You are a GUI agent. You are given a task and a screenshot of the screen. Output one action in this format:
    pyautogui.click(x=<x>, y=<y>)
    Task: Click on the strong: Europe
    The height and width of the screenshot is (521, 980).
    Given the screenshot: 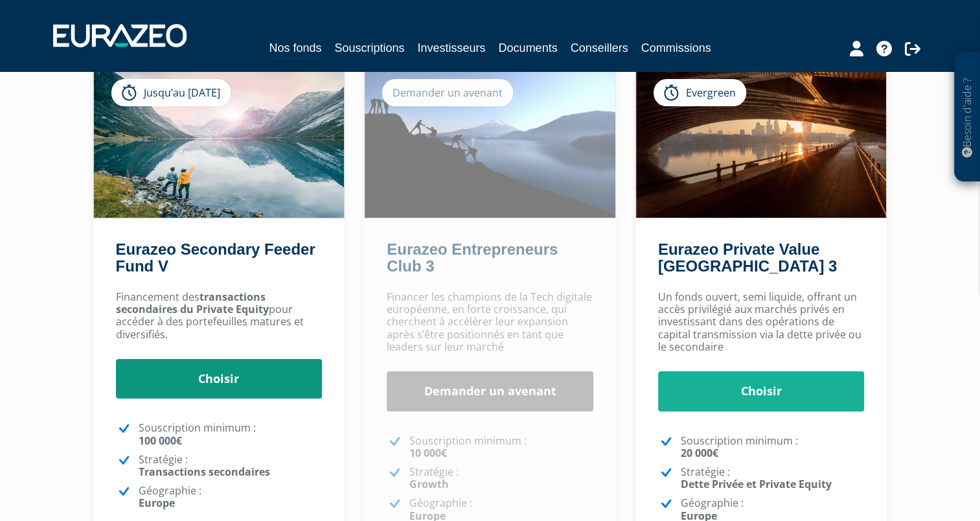 What is the action you would take?
    pyautogui.click(x=157, y=503)
    